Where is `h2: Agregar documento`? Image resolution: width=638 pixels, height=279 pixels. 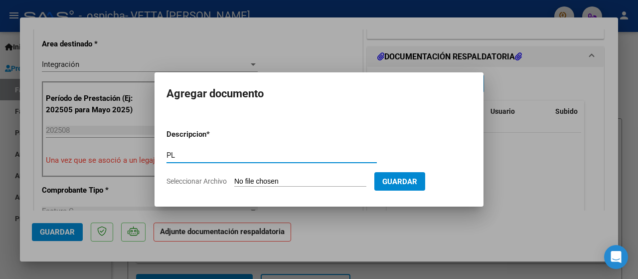 h2: Agregar documento is located at coordinates (319, 94).